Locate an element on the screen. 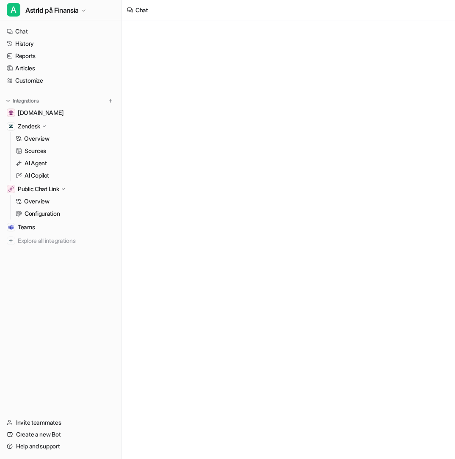  span: A is located at coordinates (14, 10).